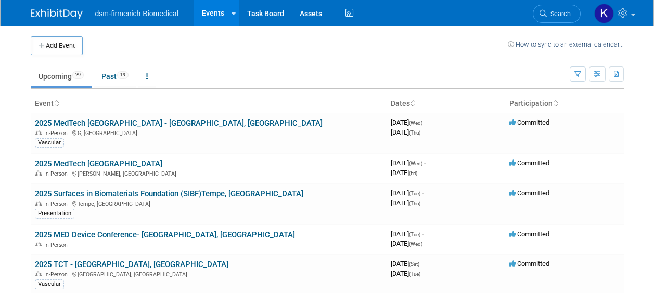 The height and width of the screenshot is (293, 654). What do you see at coordinates (57, 46) in the screenshot?
I see `button: Add Event` at bounding box center [57, 46].